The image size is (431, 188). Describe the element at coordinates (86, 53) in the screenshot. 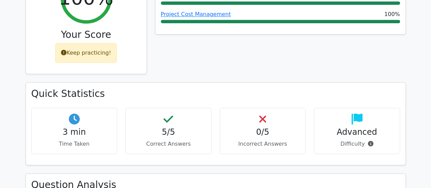

I see `div: Keep practicing!` at that location.